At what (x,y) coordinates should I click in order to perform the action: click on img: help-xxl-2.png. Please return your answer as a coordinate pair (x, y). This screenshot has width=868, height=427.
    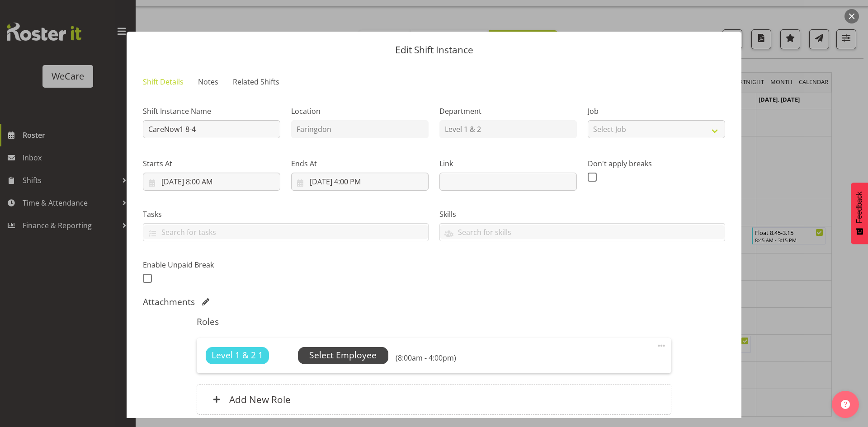
    Looking at the image, I should click on (845, 404).